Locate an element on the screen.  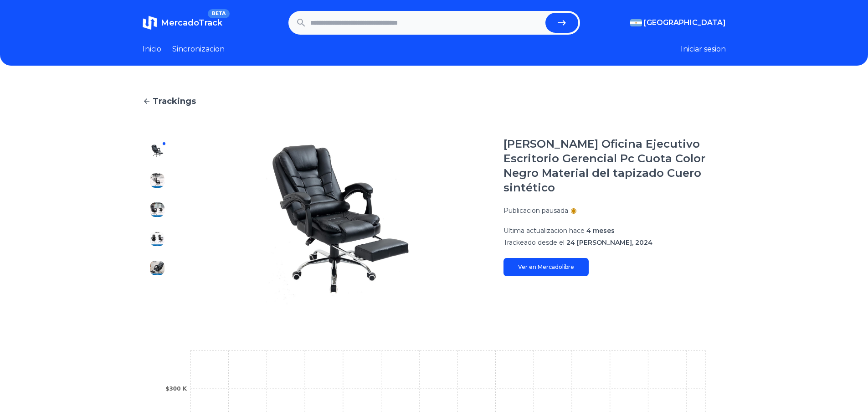
a: Ver en Mercadolibre is located at coordinates (546, 267).